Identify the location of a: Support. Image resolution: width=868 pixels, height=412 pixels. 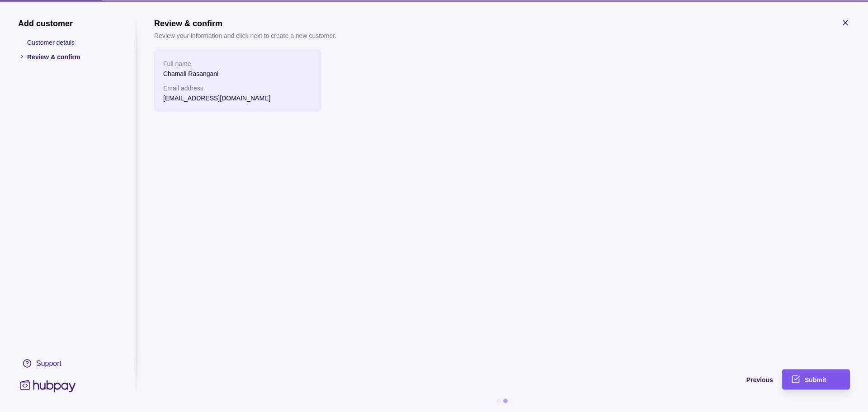
(68, 363).